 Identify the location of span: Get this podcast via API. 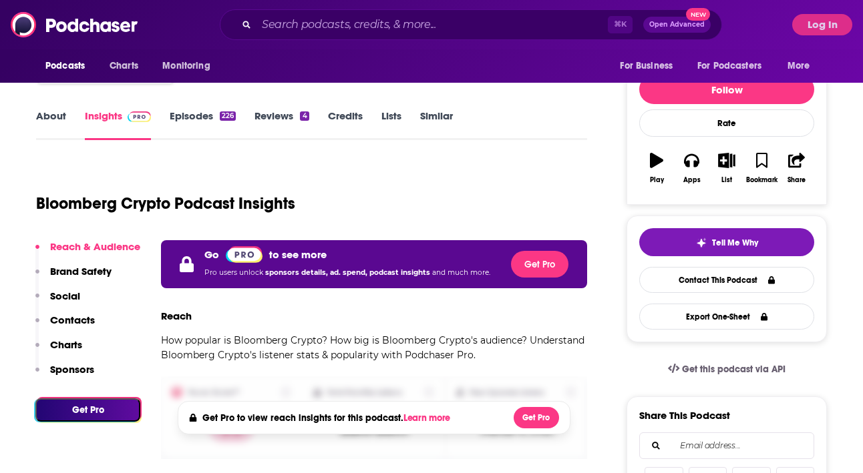
(733, 369).